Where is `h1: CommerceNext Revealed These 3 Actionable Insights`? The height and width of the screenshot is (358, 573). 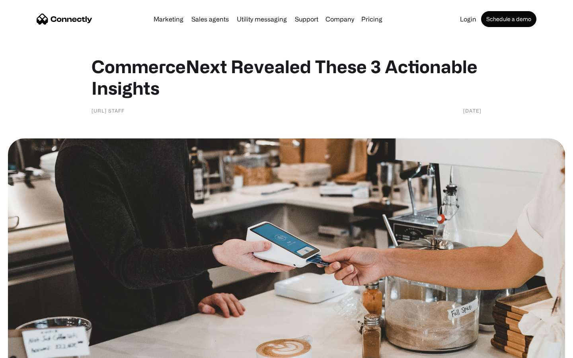 h1: CommerceNext Revealed These 3 Actionable Insights is located at coordinates (287, 77).